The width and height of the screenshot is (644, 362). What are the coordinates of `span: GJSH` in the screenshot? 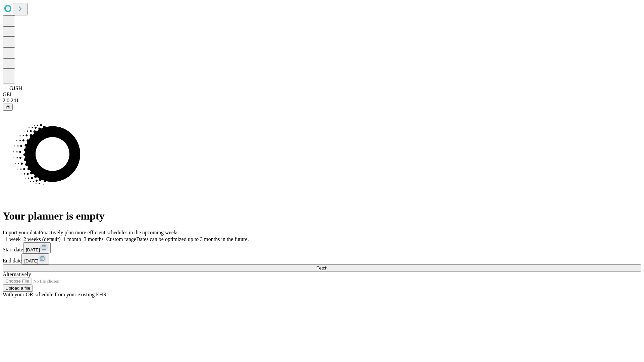 It's located at (16, 88).